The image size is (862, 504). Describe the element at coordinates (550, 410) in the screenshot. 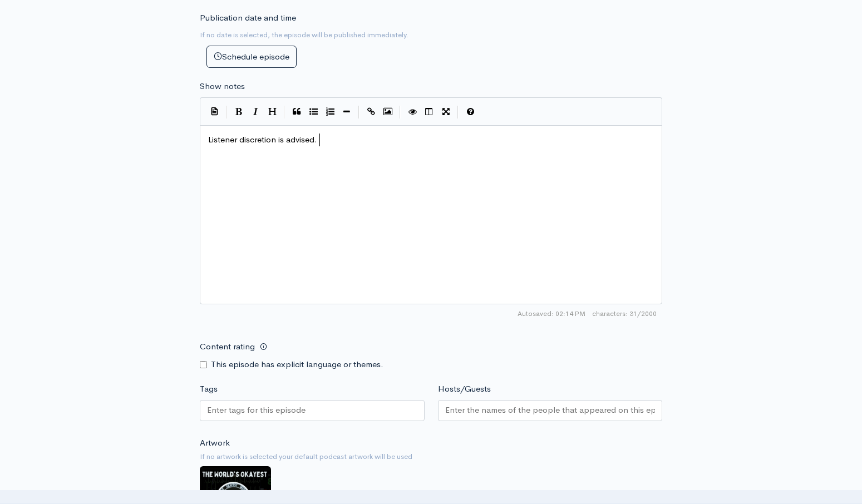

I see `input: Enter the names of the people that appeared on this episode` at that location.